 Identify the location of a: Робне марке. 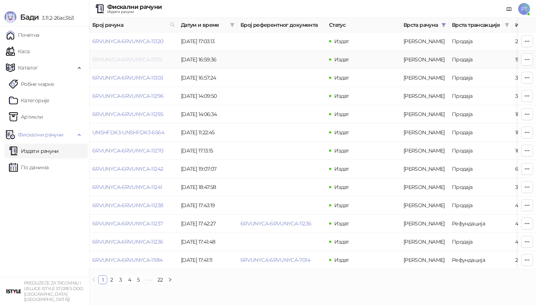
(31, 84).